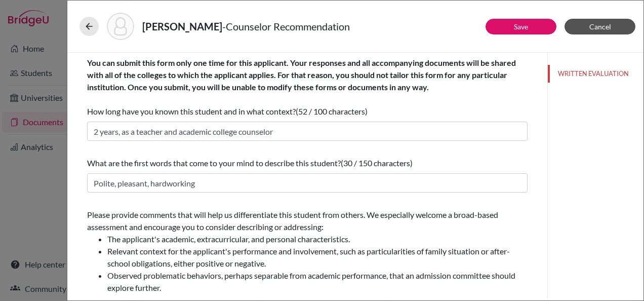 The height and width of the screenshot is (301, 644). I want to click on li: Relevant context for the applicant's performance and involvement, such as particularities of fami..., so click(317, 257).